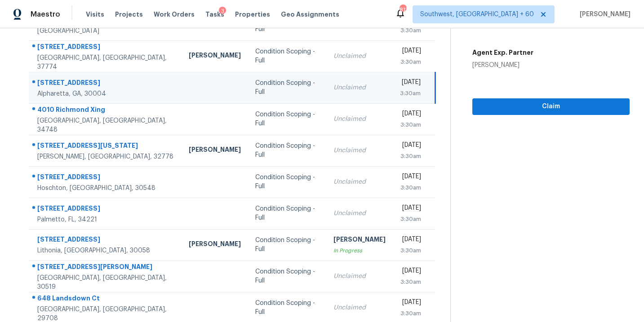  Describe the element at coordinates (129, 14) in the screenshot. I see `span: Projects` at that location.